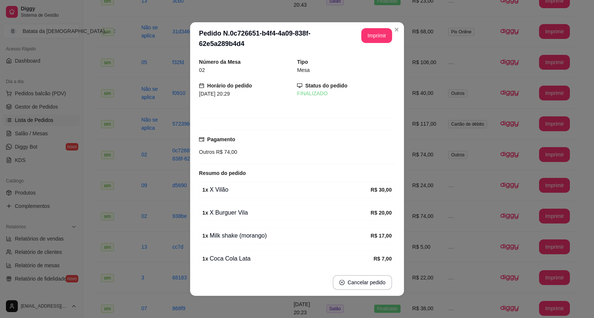  I want to click on strong: R$ 20,00, so click(381, 213).